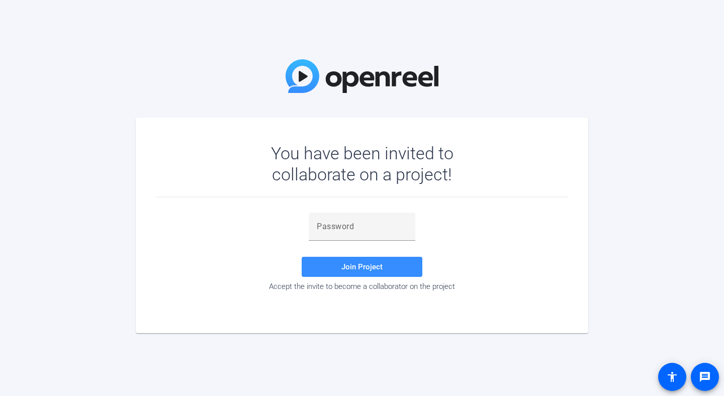  I want to click on span: Join Project, so click(362, 267).